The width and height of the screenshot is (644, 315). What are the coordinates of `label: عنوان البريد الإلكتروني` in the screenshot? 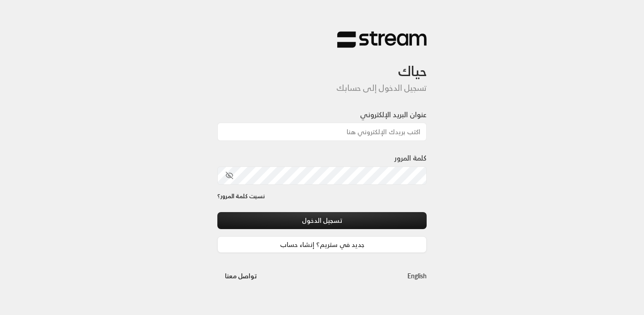 It's located at (393, 114).